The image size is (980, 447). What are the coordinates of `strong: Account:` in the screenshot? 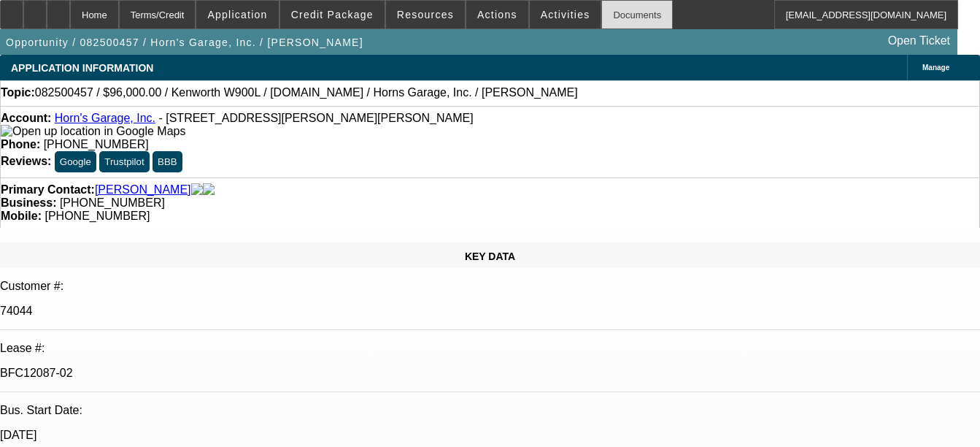 It's located at (26, 117).